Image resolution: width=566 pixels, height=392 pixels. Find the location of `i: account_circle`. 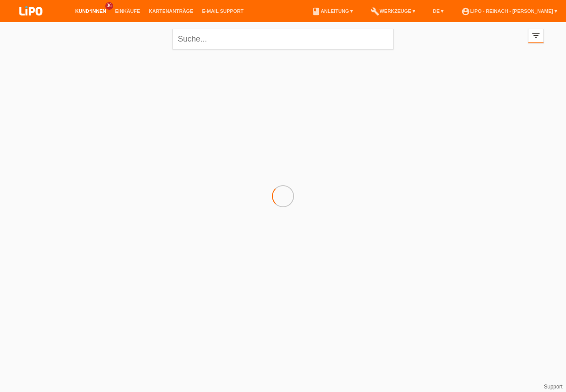

i: account_circle is located at coordinates (466, 12).